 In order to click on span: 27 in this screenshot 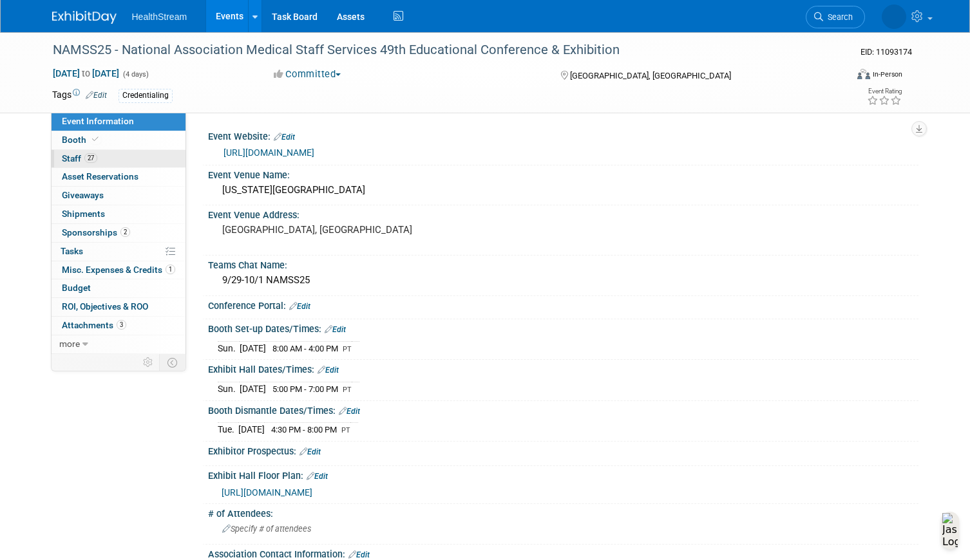, I will do `click(91, 157)`.